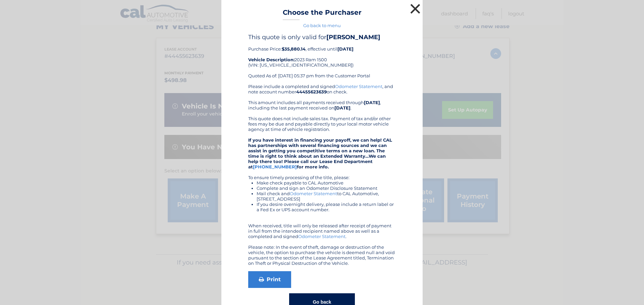  I want to click on strong: If you have interest in financing your payoff, we can help! CAL has partnerships with several fin..., so click(320, 154).